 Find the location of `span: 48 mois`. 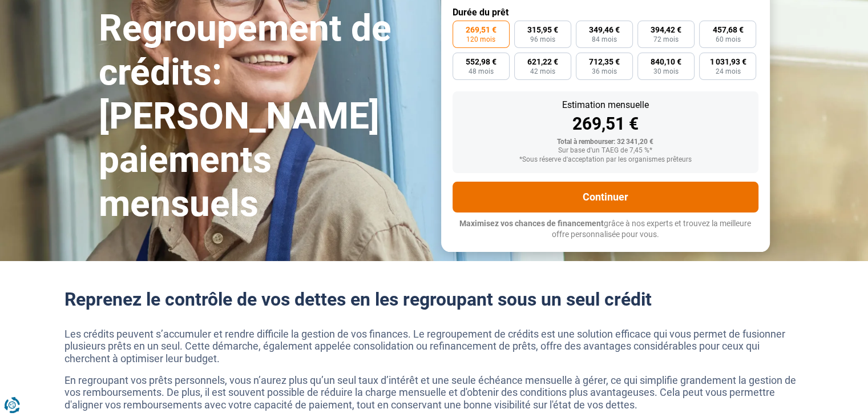

span: 48 mois is located at coordinates (481, 71).